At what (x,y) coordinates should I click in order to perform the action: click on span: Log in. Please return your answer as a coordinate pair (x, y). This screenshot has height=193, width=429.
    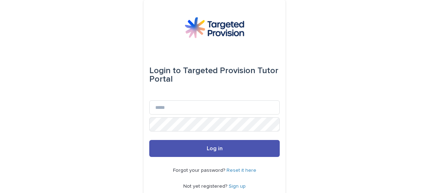
    Looking at the image, I should click on (214, 149).